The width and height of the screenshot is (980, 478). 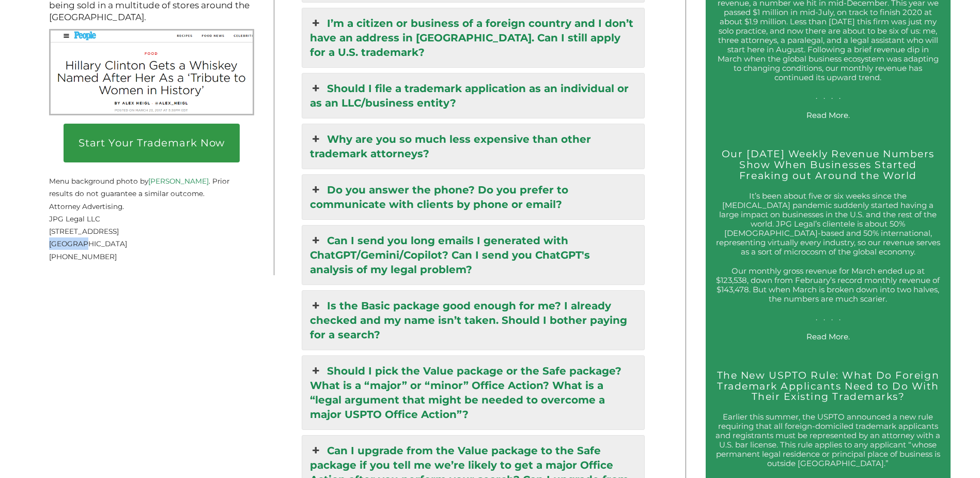 I want to click on img: Rodham Rye People Screenshot, so click(x=151, y=72).